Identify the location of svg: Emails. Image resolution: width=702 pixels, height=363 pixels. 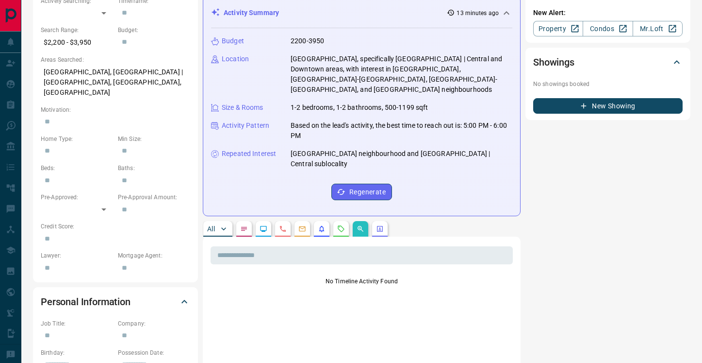
(302, 229).